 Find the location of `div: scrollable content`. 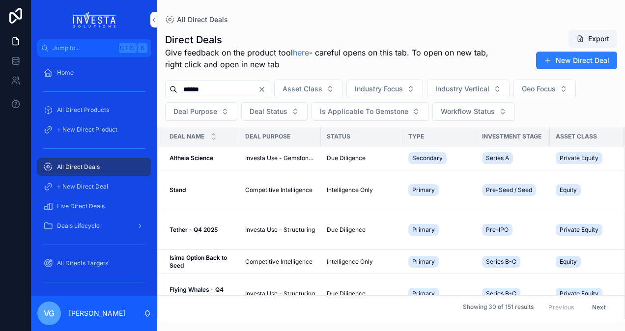

div: scrollable content is located at coordinates (94, 176).